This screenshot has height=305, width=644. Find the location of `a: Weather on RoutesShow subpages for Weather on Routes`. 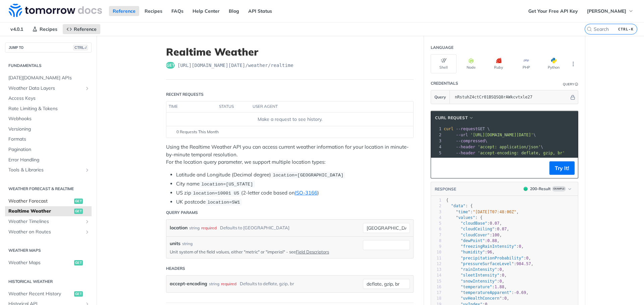

a: Weather on RoutesShow subpages for Weather on Routes is located at coordinates (48, 232).